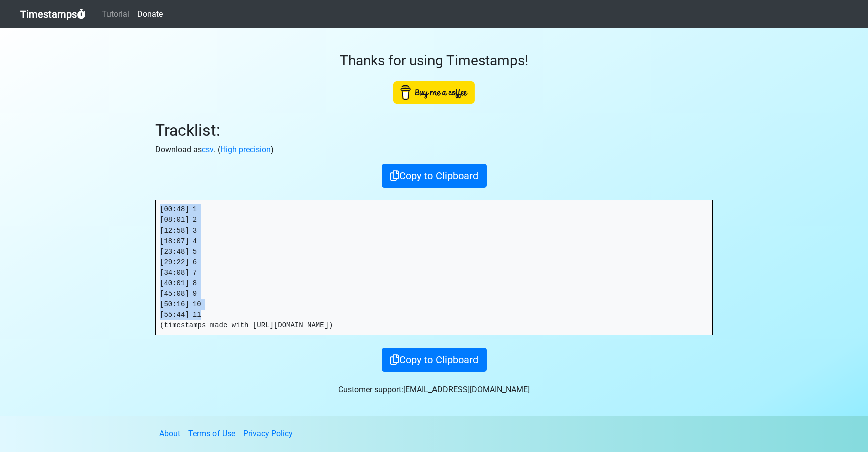 Image resolution: width=868 pixels, height=452 pixels. Describe the element at coordinates (150, 14) in the screenshot. I see `a: Donate` at that location.